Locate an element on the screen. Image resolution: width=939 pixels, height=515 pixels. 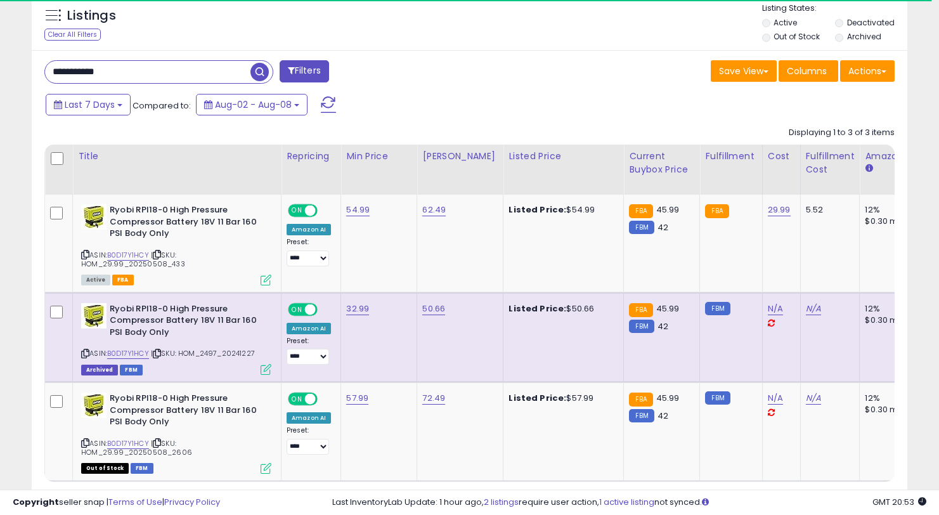
a: 54.99 is located at coordinates (357, 210).